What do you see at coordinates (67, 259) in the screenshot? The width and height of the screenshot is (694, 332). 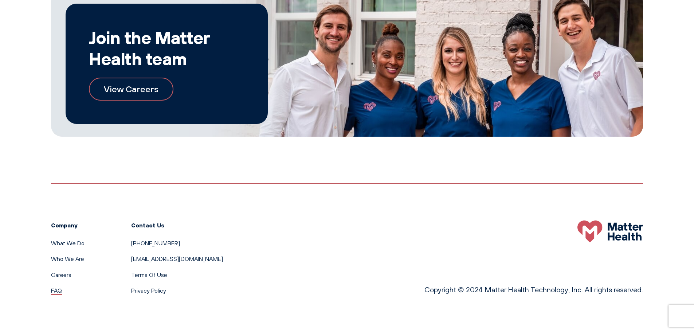 I see `a: Who We Are` at bounding box center [67, 259].